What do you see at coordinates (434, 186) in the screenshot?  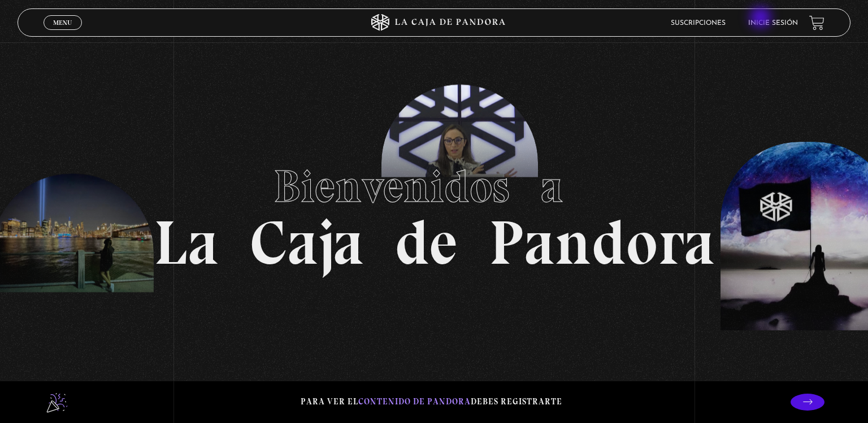 I see `span: Bienvenidos a` at bounding box center [434, 186].